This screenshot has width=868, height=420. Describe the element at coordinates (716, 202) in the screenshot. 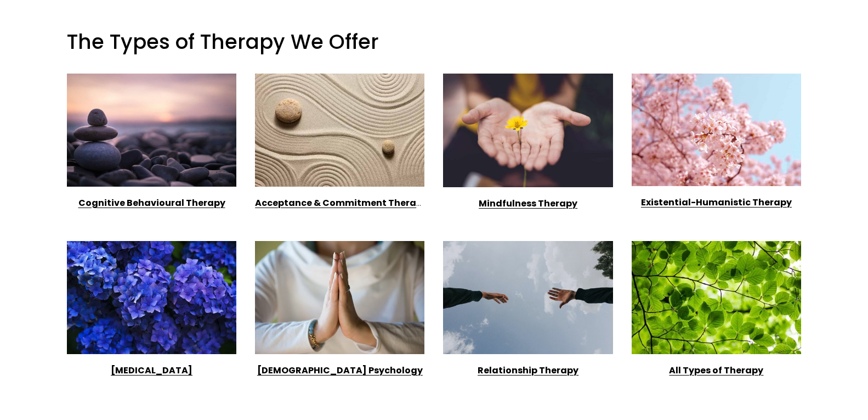

I see `strong: Existential-Humanistic Therapy` at that location.